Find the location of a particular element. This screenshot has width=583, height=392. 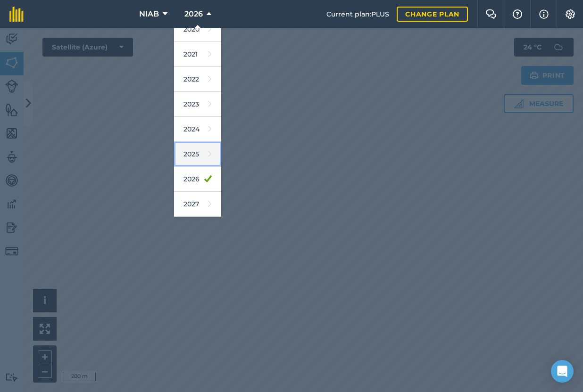

a: 2022 is located at coordinates (198, 79).